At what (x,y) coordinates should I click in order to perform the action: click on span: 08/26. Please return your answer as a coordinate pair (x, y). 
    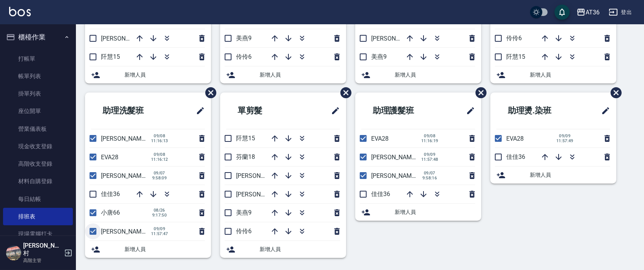
    Looking at the image, I should click on (160, 211).